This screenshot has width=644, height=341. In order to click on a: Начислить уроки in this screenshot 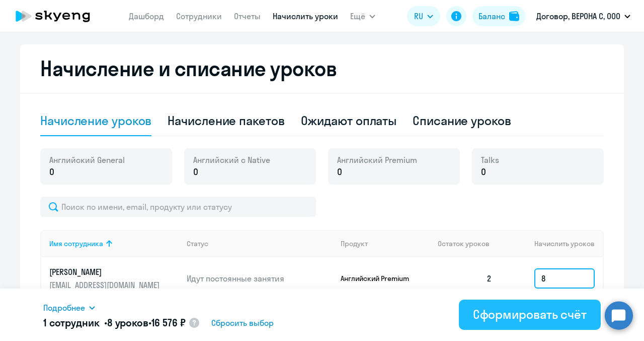, I will do `click(306, 16)`.